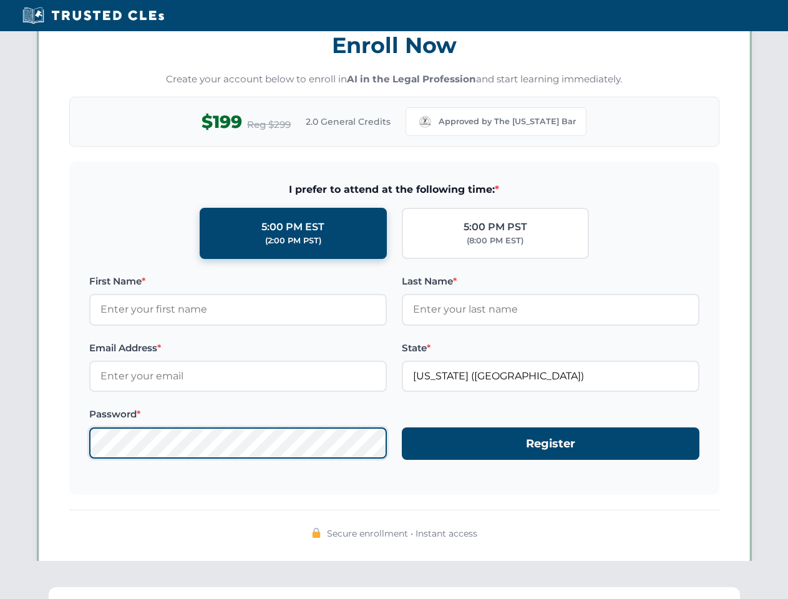 The height and width of the screenshot is (599, 788). Describe the element at coordinates (495, 227) in the screenshot. I see `div: 5:00 PM PST` at that location.